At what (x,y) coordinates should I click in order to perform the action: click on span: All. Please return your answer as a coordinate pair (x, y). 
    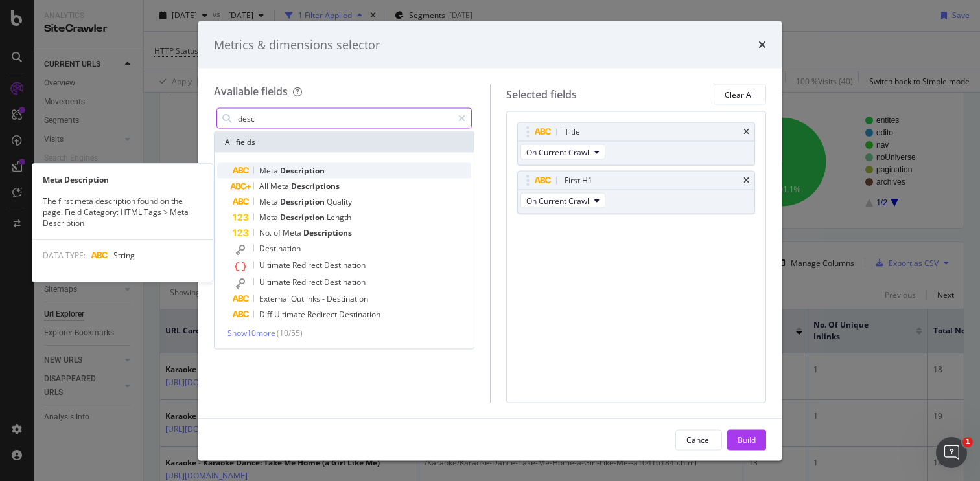
    Looking at the image, I should click on (264, 186).